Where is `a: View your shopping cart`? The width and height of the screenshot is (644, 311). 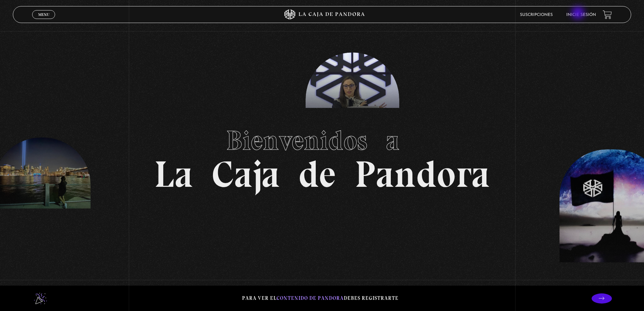
a: View your shopping cart is located at coordinates (607, 14).